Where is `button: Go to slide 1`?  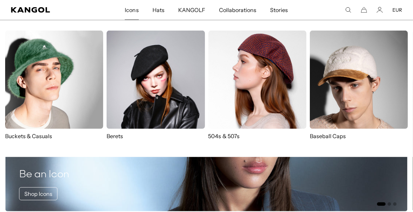 button: Go to slide 1 is located at coordinates (381, 204).